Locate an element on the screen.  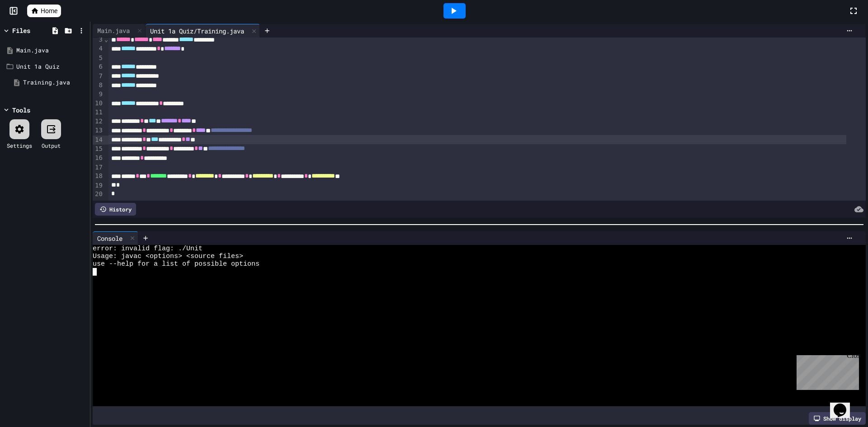
div: Unit 1a Quiz is located at coordinates (52, 67).